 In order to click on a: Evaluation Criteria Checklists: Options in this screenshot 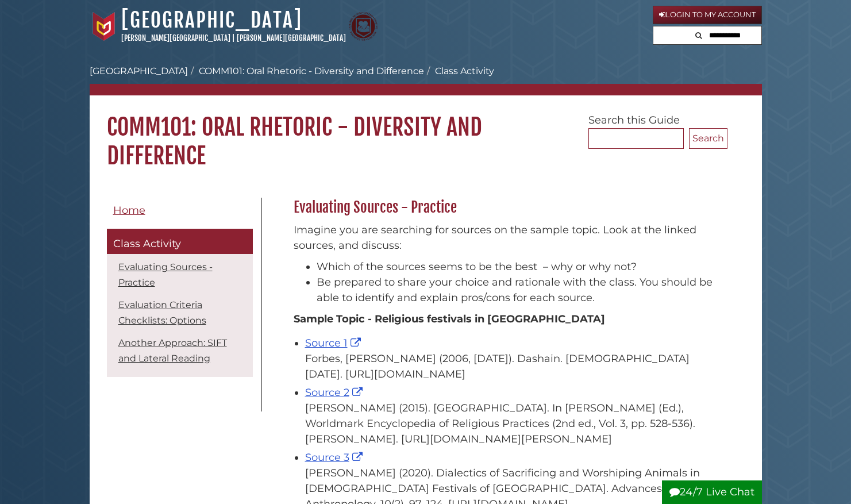, I will do `click(162, 313)`.